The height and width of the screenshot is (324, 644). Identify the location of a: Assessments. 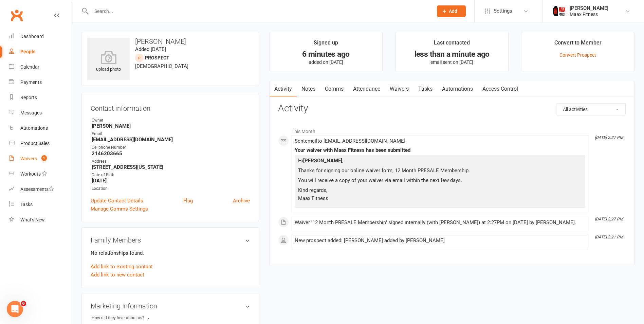
(40, 189).